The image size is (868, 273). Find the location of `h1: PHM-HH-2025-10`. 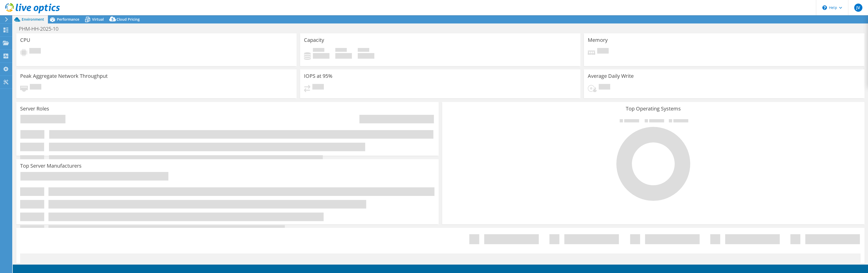

h1: PHM-HH-2025-10 is located at coordinates (41, 29).